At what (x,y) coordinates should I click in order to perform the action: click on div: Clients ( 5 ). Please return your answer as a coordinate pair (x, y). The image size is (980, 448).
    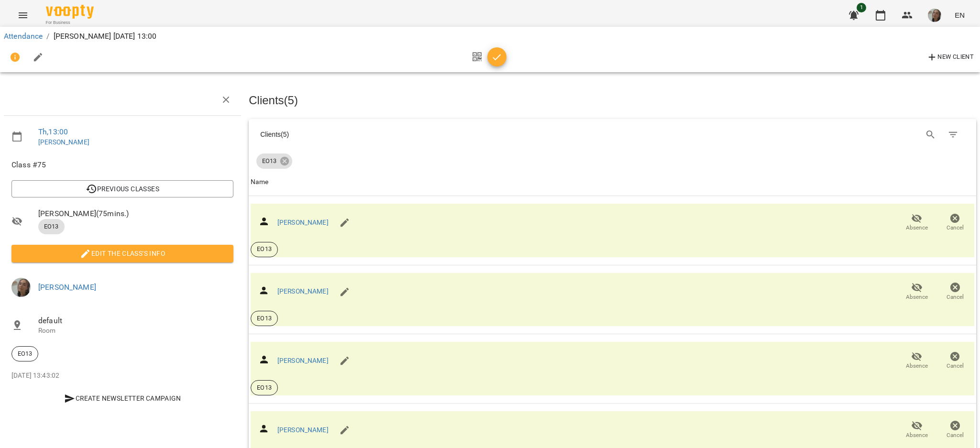
    Looking at the image, I should click on (432, 134).